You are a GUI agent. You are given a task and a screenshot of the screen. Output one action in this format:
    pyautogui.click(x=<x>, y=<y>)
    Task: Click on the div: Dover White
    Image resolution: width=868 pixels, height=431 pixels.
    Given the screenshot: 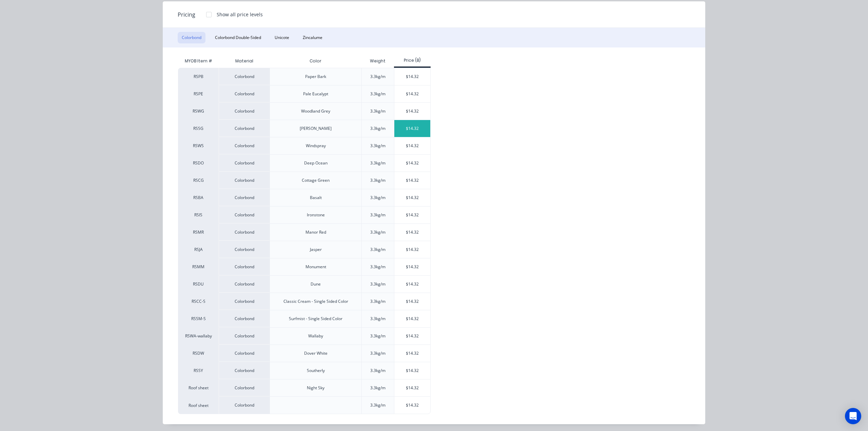 What is the action you would take?
    pyautogui.click(x=315, y=354)
    